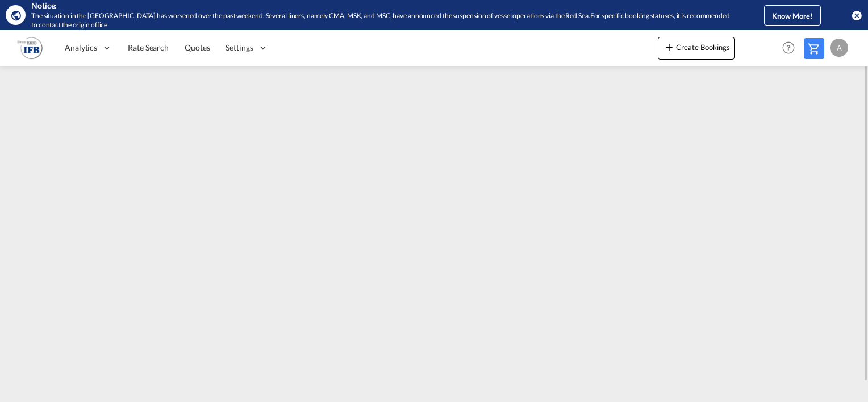  I want to click on div: Analytics, so click(88, 48).